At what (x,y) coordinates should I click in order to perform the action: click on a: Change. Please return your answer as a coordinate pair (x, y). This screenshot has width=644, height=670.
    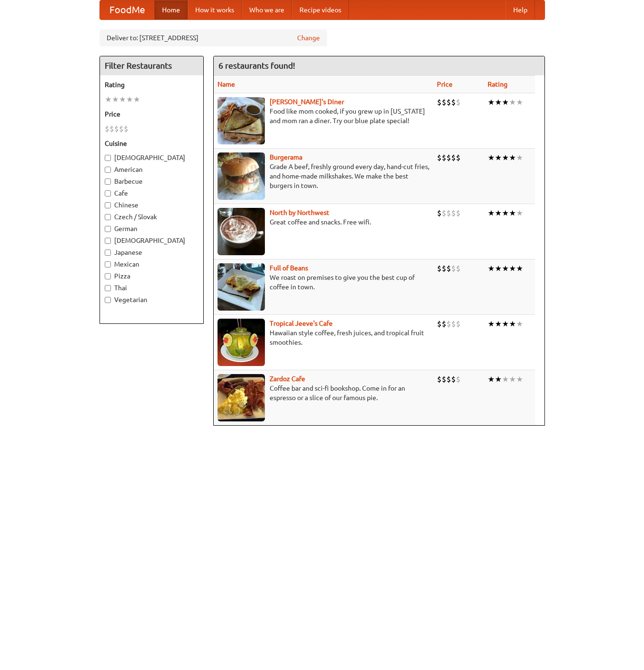
    Looking at the image, I should click on (308, 38).